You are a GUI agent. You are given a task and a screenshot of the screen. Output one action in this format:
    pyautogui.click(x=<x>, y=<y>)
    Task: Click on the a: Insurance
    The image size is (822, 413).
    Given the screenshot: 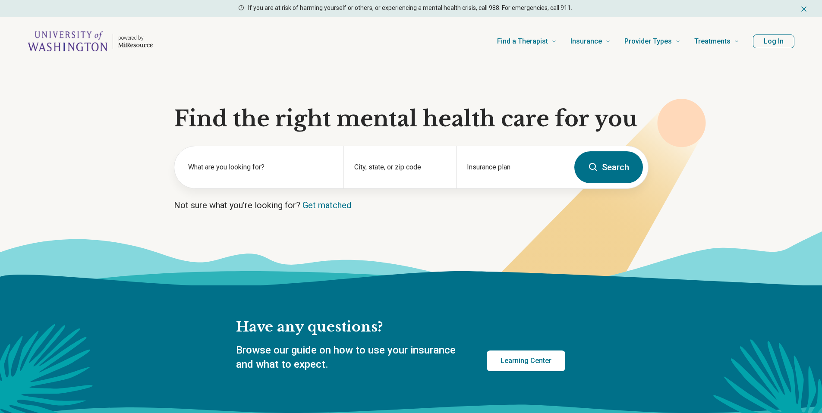 What is the action you would take?
    pyautogui.click(x=590, y=41)
    